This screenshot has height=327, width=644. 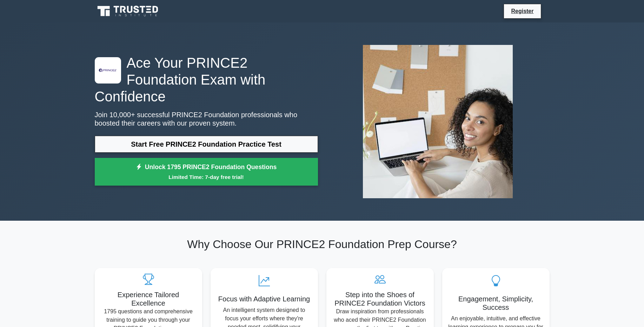 What do you see at coordinates (206, 172) in the screenshot?
I see `a: Unlock 1795 PRINCE2 Foundation QuestionsLimited Time: 7-day free trial!` at bounding box center [206, 172].